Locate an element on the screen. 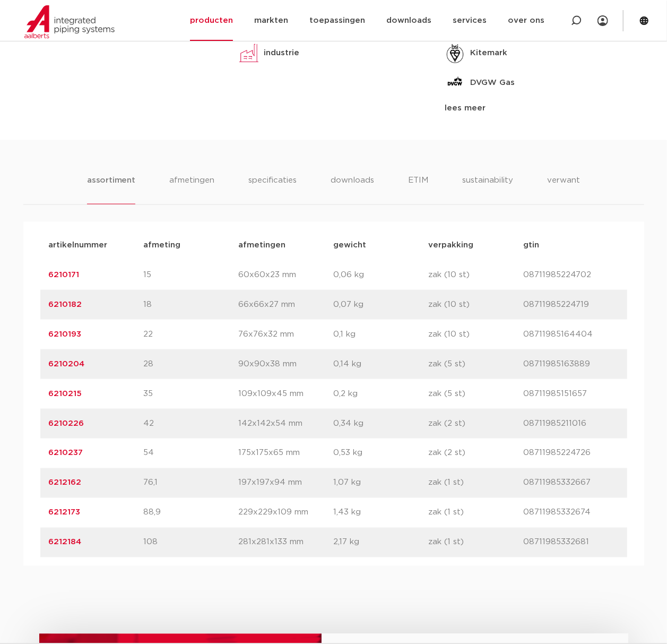 The image size is (667, 644). a: 6210193 is located at coordinates (65, 334).